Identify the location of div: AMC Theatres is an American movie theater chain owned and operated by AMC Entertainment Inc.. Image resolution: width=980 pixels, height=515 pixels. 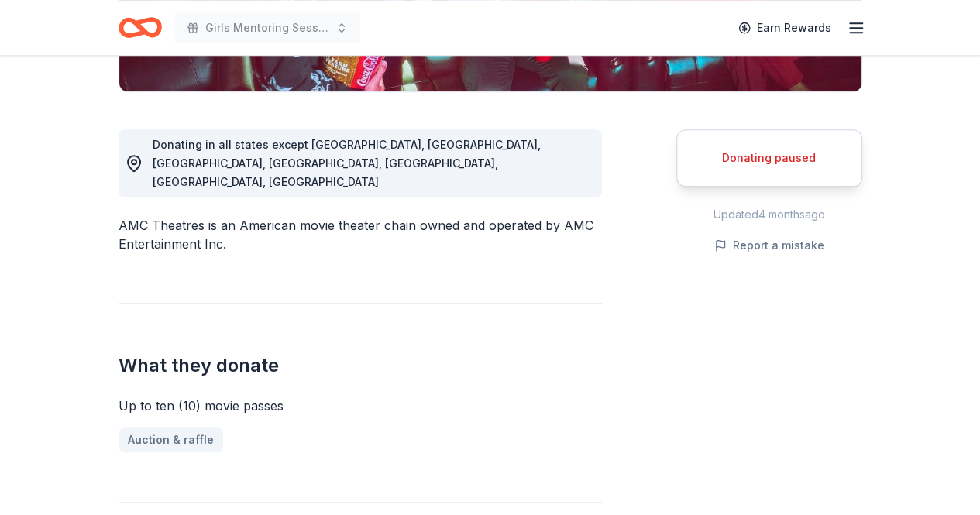
(360, 234).